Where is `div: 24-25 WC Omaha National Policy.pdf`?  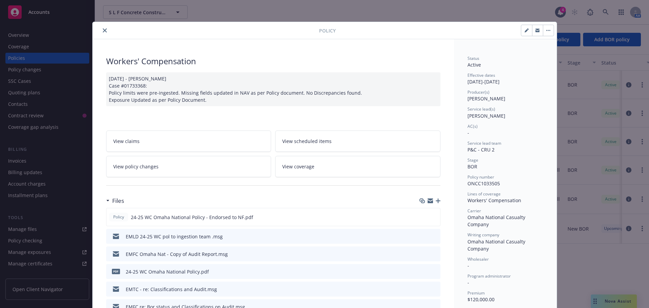
div: 24-25 WC Omaha National Policy.pdf is located at coordinates (167, 272).